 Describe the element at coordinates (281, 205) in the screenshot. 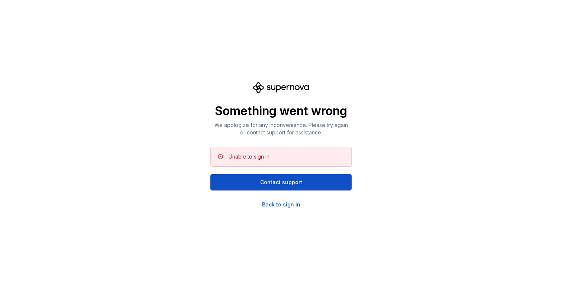

I see `a: Back to sign in` at that location.